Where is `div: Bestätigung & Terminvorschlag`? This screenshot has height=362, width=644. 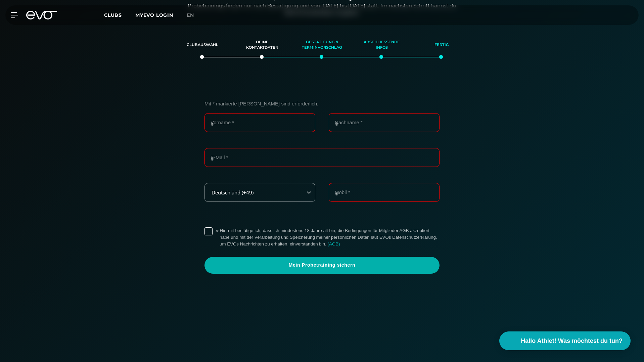
div: Bestätigung & Terminvorschlag is located at coordinates (322, 45).